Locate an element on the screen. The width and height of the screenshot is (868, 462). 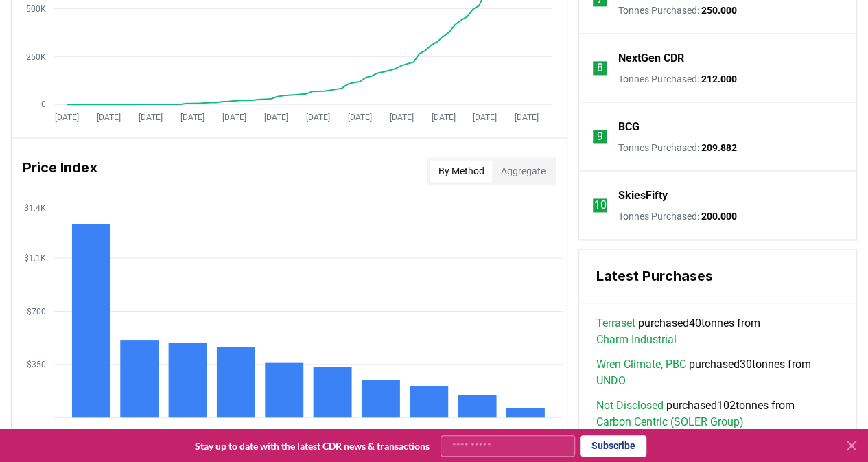
span: purchased 102 tonnes from is located at coordinates (718, 414).